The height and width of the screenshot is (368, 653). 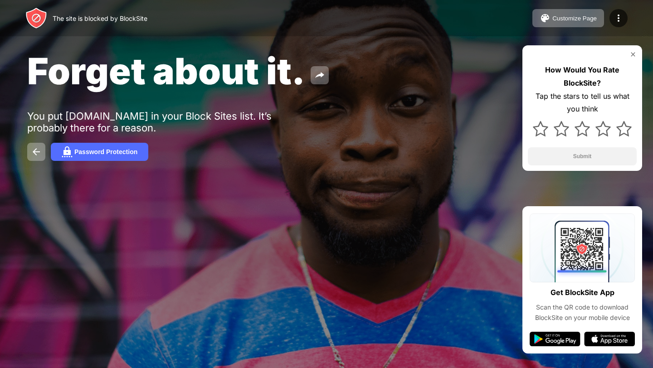 What do you see at coordinates (106, 152) in the screenshot?
I see `div: Password Protection` at bounding box center [106, 152].